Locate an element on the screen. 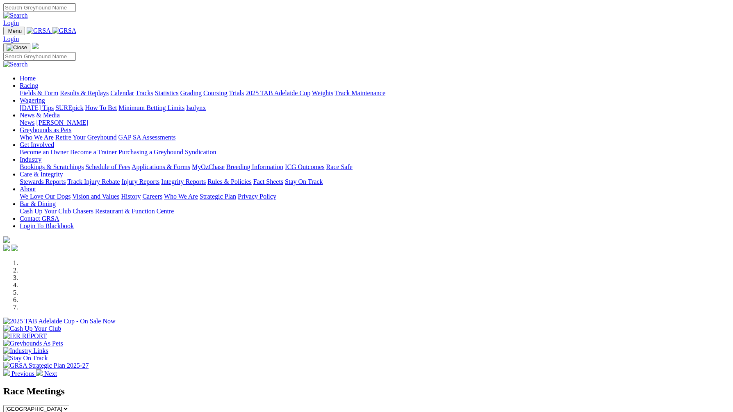 The width and height of the screenshot is (733, 412). img: Stay On Track is located at coordinates (25, 358).